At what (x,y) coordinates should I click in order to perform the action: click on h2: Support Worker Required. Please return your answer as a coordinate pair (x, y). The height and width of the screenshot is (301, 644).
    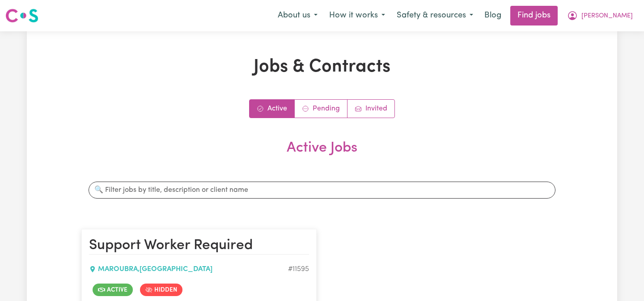
    Looking at the image, I should click on (199, 245).